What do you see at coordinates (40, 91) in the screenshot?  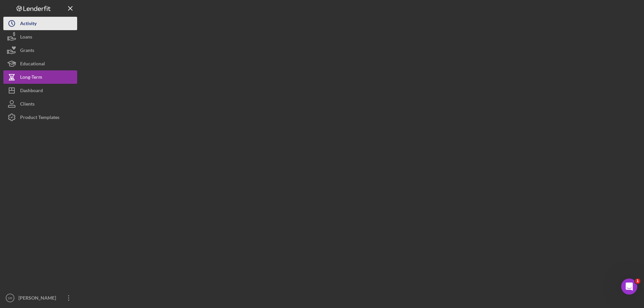 I see `a: Dashboard` at bounding box center [40, 91].